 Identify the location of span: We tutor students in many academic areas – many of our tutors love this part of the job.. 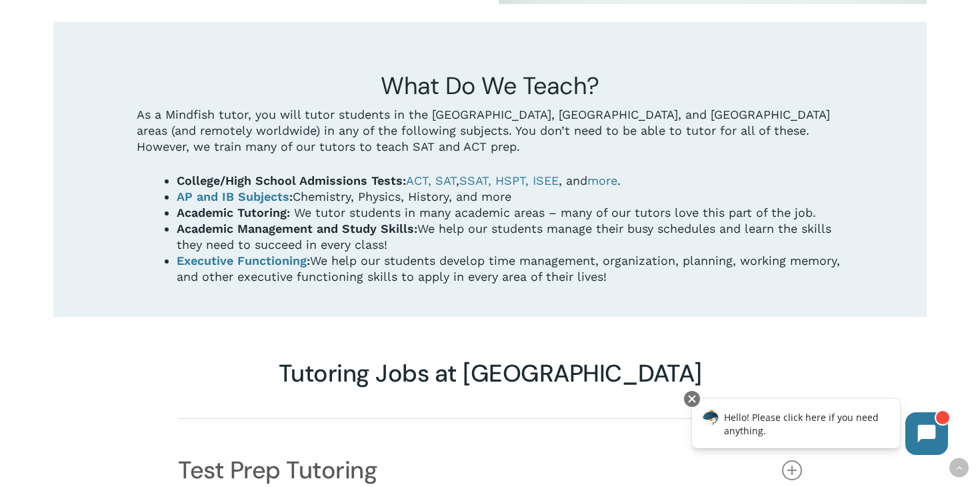
(555, 212).